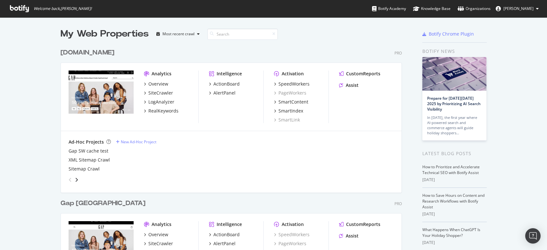  What do you see at coordinates (84, 169) in the screenshot?
I see `a: Sitemap Crawl` at bounding box center [84, 169].